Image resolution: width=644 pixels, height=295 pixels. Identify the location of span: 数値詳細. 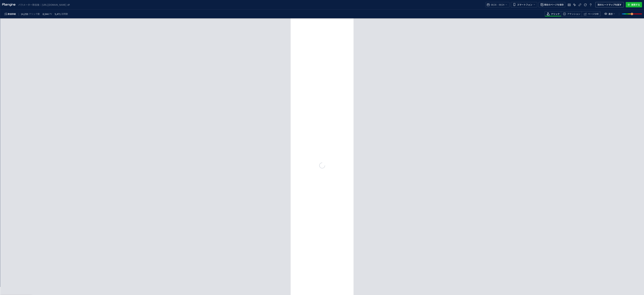
(12, 14).